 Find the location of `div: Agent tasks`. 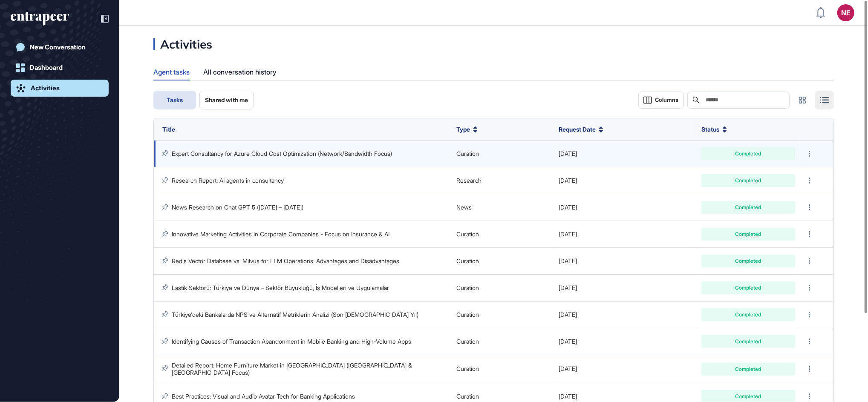

div: Agent tasks is located at coordinates (171, 71).